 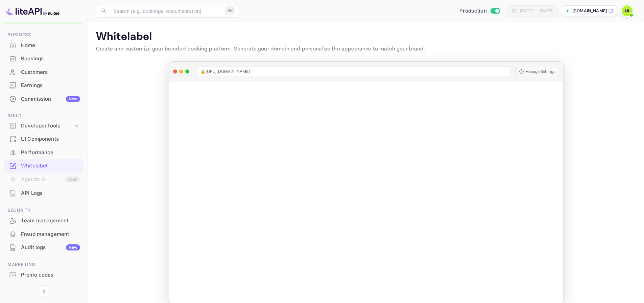 What do you see at coordinates (44, 211) in the screenshot?
I see `span: Security` at bounding box center [44, 211].